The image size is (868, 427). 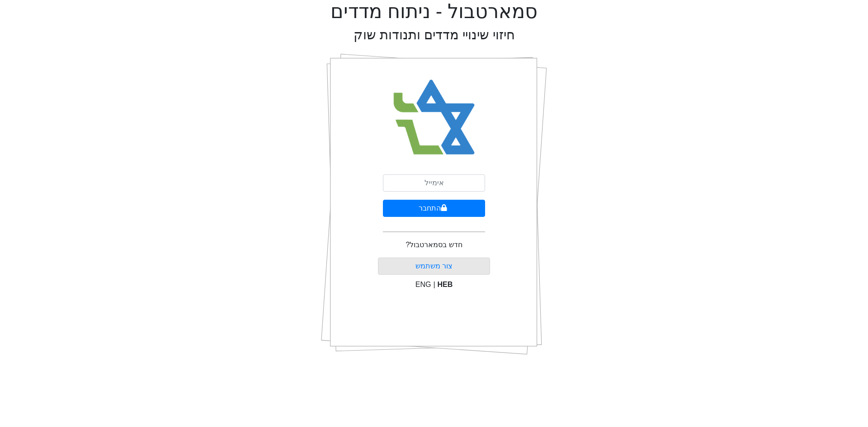 I want to click on button: צור משתמש, so click(x=434, y=266).